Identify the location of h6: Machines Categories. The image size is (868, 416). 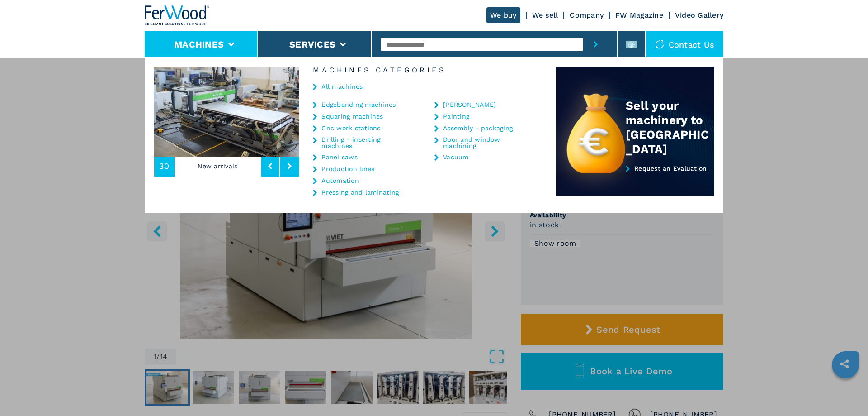
(428, 70).